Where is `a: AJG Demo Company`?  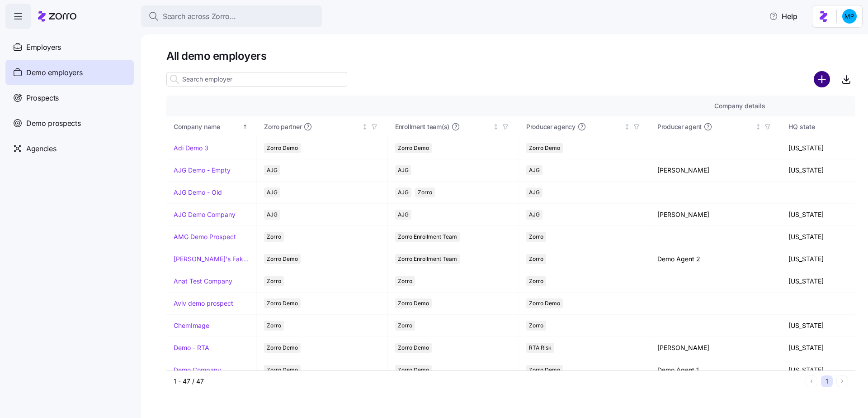
a: AJG Demo Company is located at coordinates (205, 214).